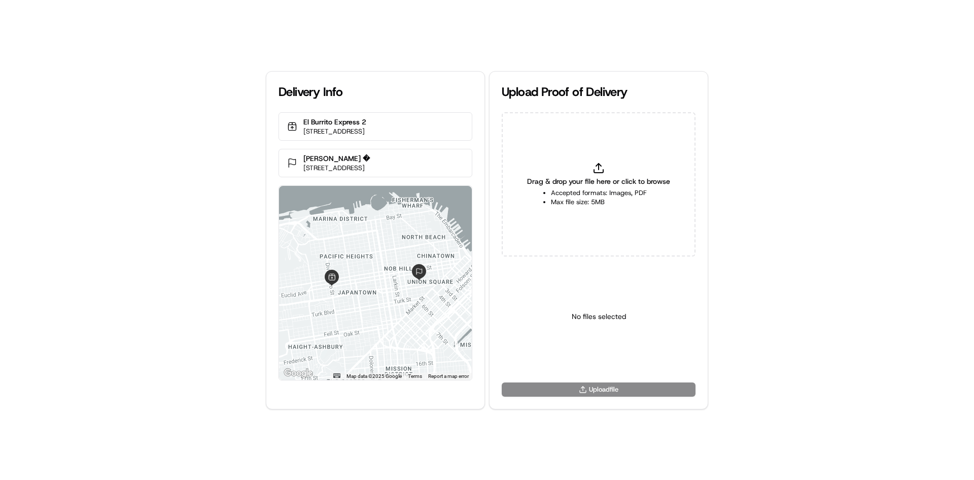  What do you see at coordinates (298, 373) in the screenshot?
I see `a: Open this area in Google Maps (opens a new window)` at bounding box center [298, 373].